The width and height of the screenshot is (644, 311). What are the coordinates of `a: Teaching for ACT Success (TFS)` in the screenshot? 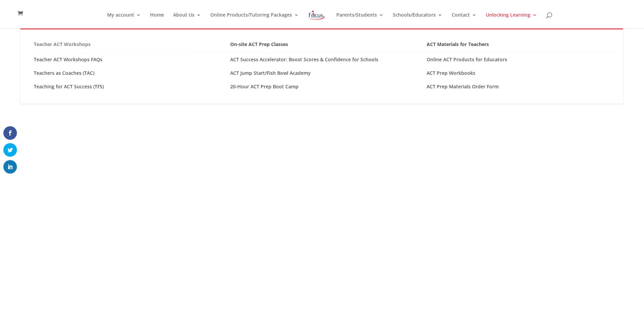 It's located at (125, 87).